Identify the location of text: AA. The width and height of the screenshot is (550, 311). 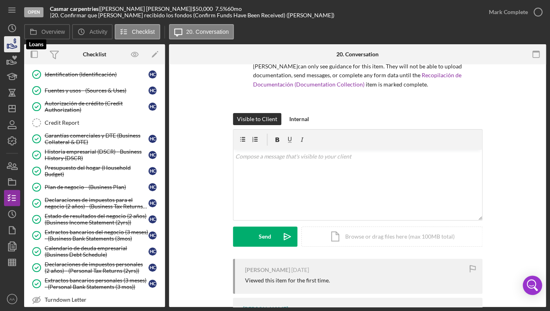
(12, 299).